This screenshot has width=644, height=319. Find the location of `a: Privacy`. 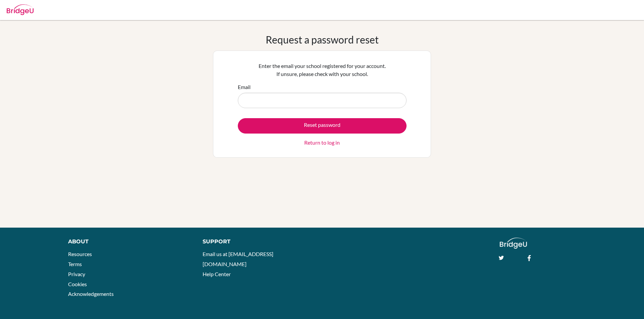

a: Privacy is located at coordinates (77, 274).